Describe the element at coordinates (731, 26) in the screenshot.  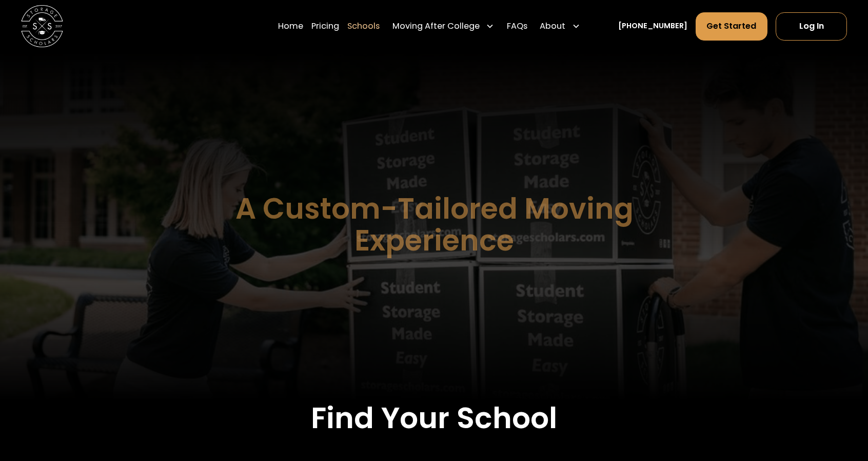
I see `a: Get Started` at that location.